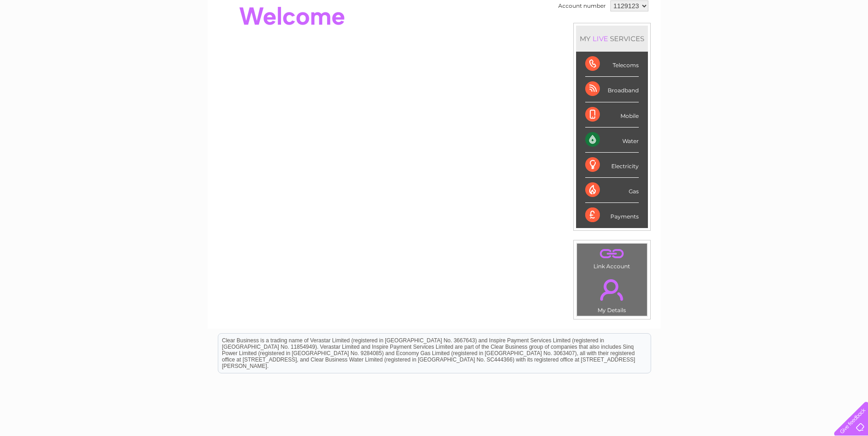 Image resolution: width=868 pixels, height=436 pixels. I want to click on a: 0333 014 3131, so click(727, 10).